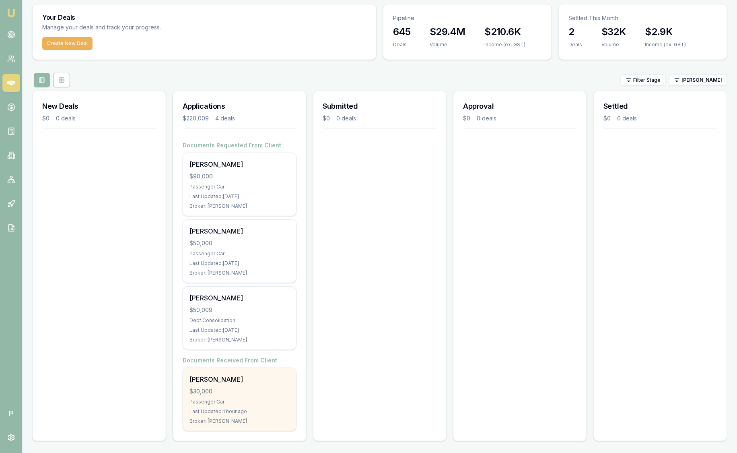 Image resolution: width=737 pixels, height=453 pixels. I want to click on h3: 2, so click(576, 32).